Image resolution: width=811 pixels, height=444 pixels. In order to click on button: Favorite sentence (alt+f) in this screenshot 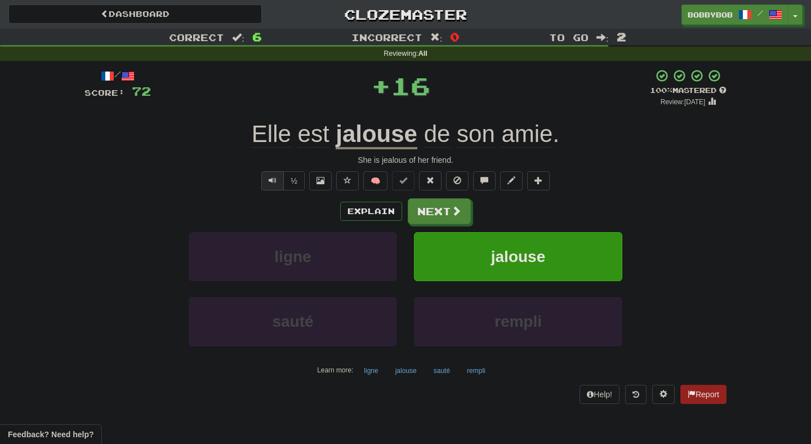, I will do `click(347, 181)`.